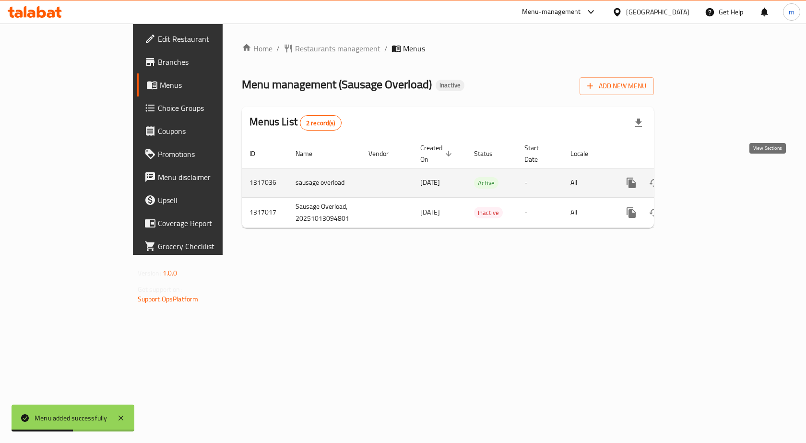 This screenshot has height=443, width=806. Describe the element at coordinates (202, 131) in the screenshot. I see `a: Coupons` at that location.